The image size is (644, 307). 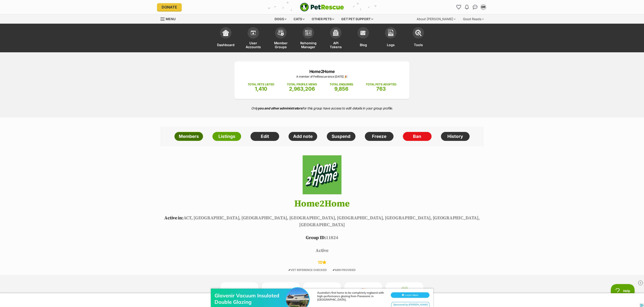 What do you see at coordinates (471, 7) in the screenshot?
I see `ul: Account quick links` at bounding box center [471, 7].